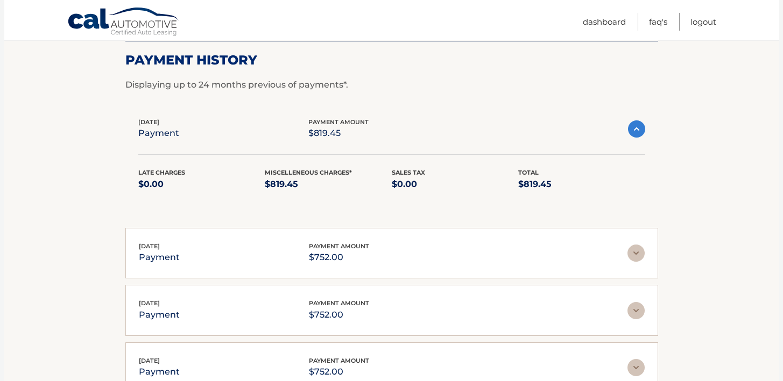  Describe the element at coordinates (703, 22) in the screenshot. I see `a: Logout` at that location.